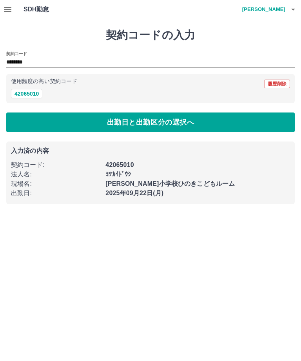 The image size is (301, 361). What do you see at coordinates (56, 174) in the screenshot?
I see `p: 法人名 :` at bounding box center [56, 174].